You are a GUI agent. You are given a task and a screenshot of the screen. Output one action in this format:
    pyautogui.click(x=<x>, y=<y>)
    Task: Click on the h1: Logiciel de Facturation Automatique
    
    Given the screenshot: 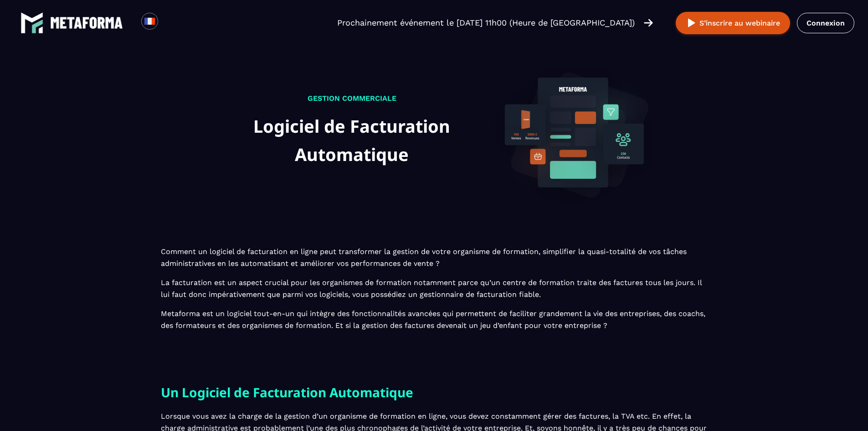 What is the action you would take?
    pyautogui.click(x=351, y=140)
    